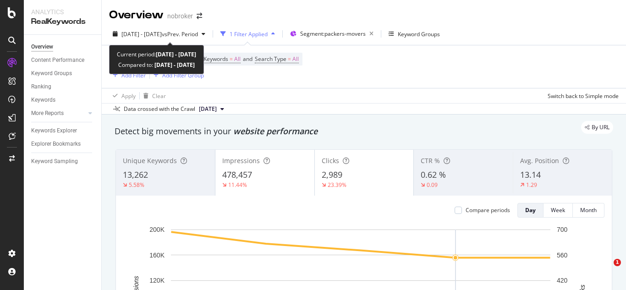 Image resolution: width=626 pixels, height=290 pixels. Describe the element at coordinates (63, 47) in the screenshot. I see `a: Overview` at that location.